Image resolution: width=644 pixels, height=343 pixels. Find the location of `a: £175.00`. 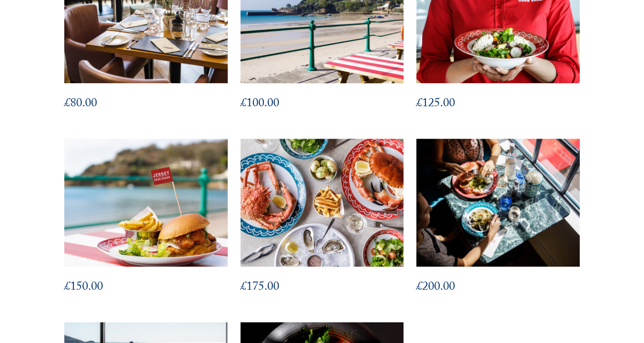

a: £175.00 is located at coordinates (322, 230).